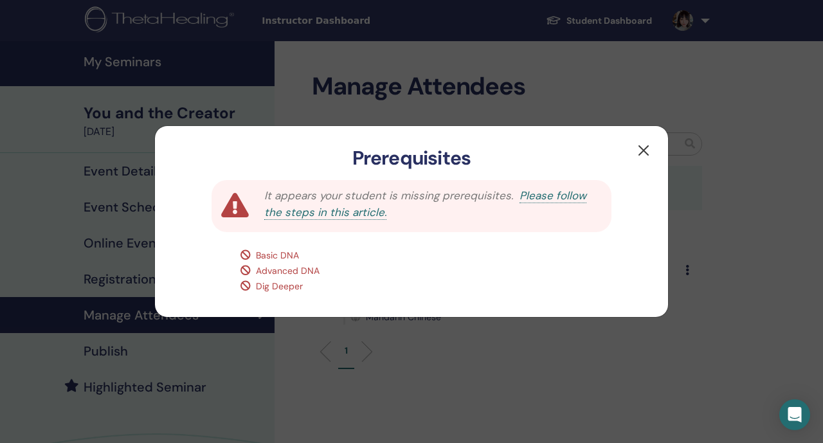 The image size is (823, 443). I want to click on h3: Prerequisites, so click(411, 158).